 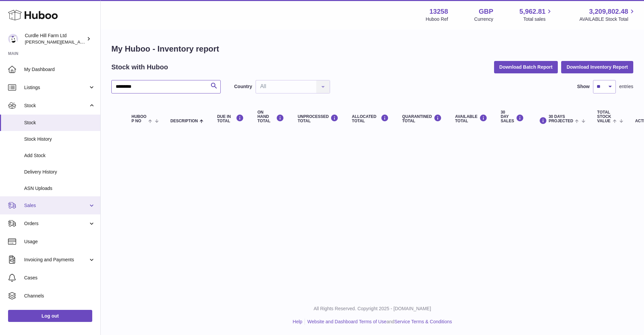 I want to click on a: 5,962.81 Total sales, so click(x=536, y=15).